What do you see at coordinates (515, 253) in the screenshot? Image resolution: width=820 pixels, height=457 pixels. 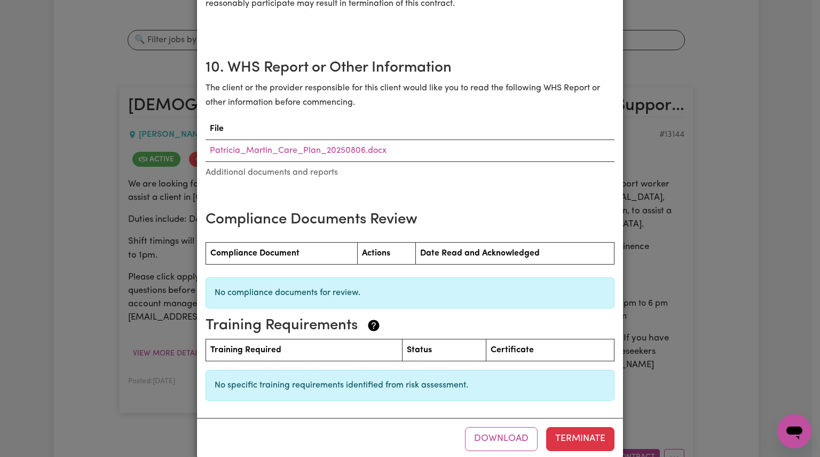 I see `th: Date Read and Acknowledged` at bounding box center [515, 253].